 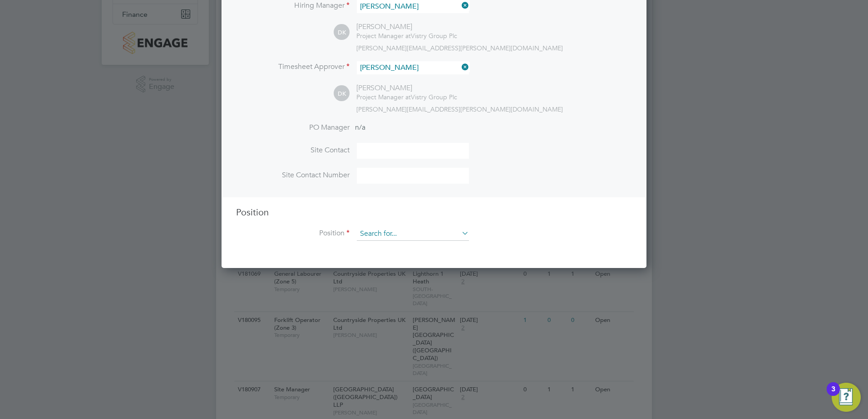 What do you see at coordinates (434, 213) in the screenshot?
I see `h3: Position` at bounding box center [434, 213].